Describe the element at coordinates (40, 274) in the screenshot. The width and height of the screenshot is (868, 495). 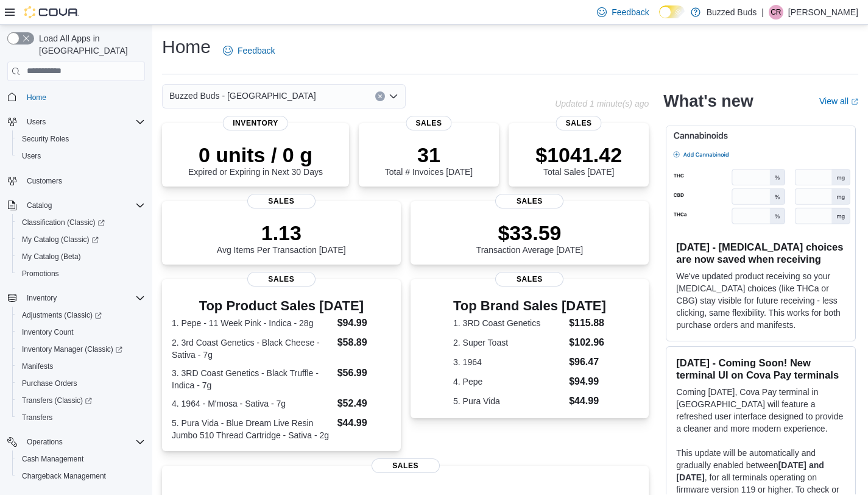
I see `a: Promotions` at that location.